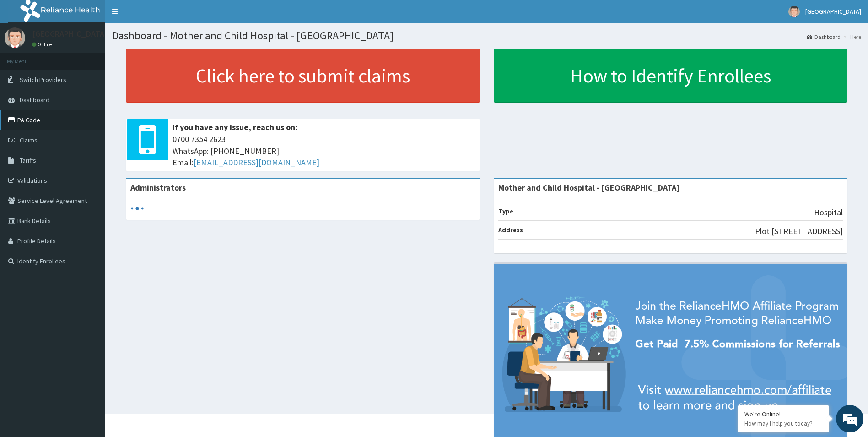 This screenshot has width=868, height=437. What do you see at coordinates (28, 140) in the screenshot?
I see `span: Claims` at bounding box center [28, 140].